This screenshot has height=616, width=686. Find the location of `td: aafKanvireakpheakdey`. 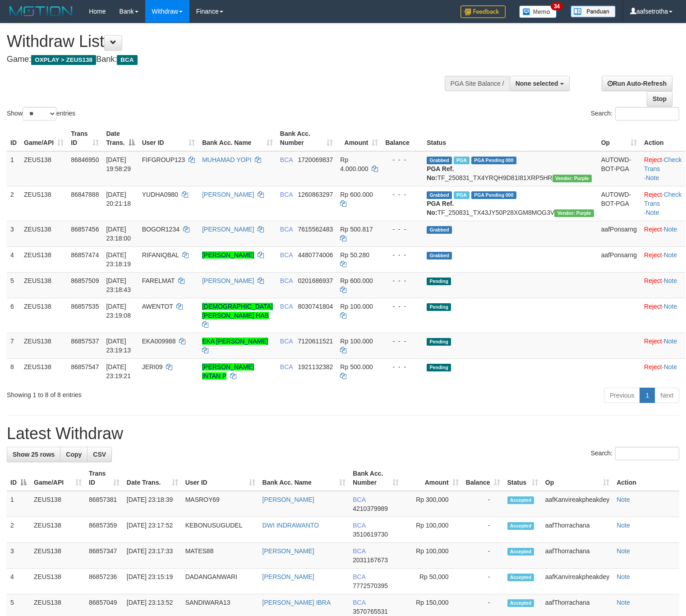

td: aafKanvireakpheakdey is located at coordinates (578, 504).